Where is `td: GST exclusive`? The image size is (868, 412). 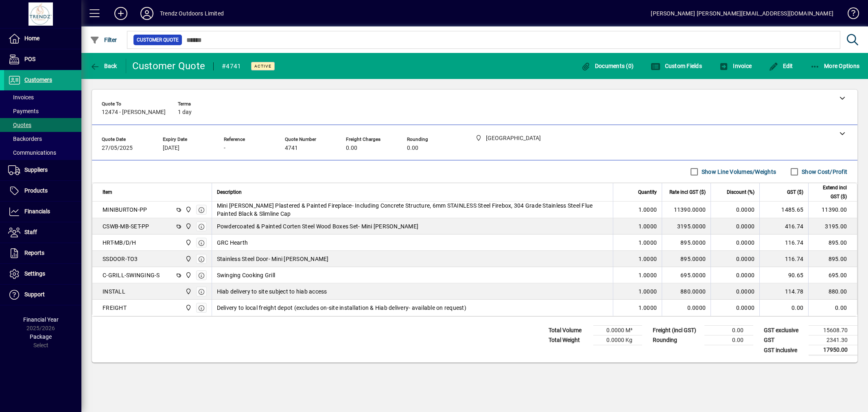 td: GST exclusive is located at coordinates (785, 331).